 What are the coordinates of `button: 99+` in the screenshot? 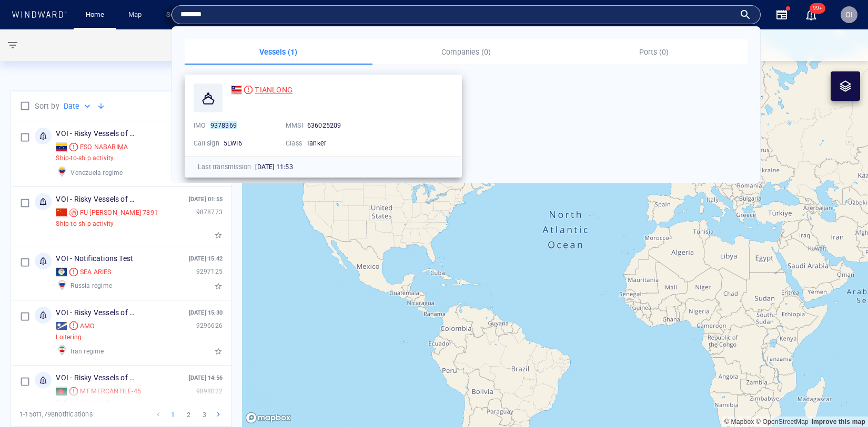 It's located at (811, 15).